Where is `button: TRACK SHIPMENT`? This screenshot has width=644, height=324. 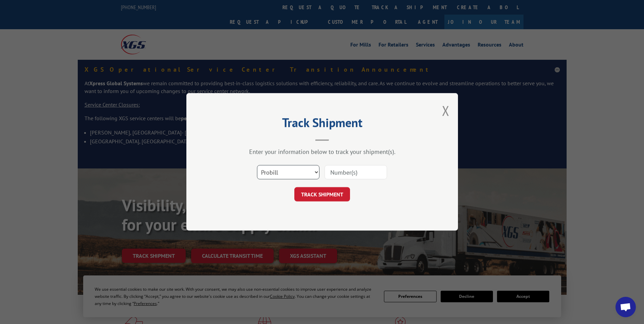 button: TRACK SHIPMENT is located at coordinates (322, 195).